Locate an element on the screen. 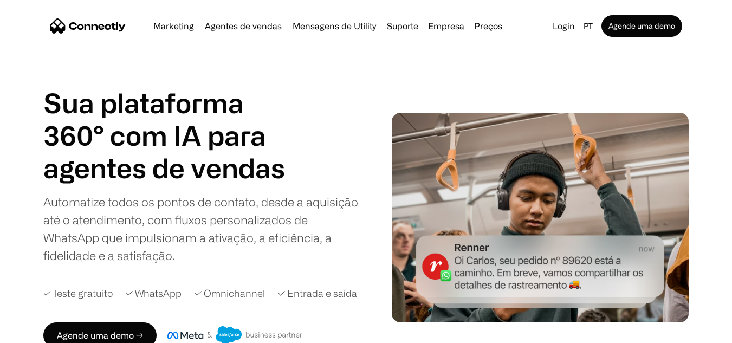 This screenshot has width=732, height=343. a: Agentes de vendas is located at coordinates (243, 26).